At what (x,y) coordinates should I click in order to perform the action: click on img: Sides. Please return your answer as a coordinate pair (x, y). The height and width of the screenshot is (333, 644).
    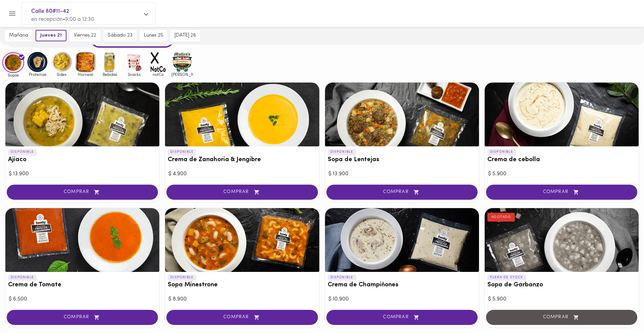
    Looking at the image, I should click on (61, 62).